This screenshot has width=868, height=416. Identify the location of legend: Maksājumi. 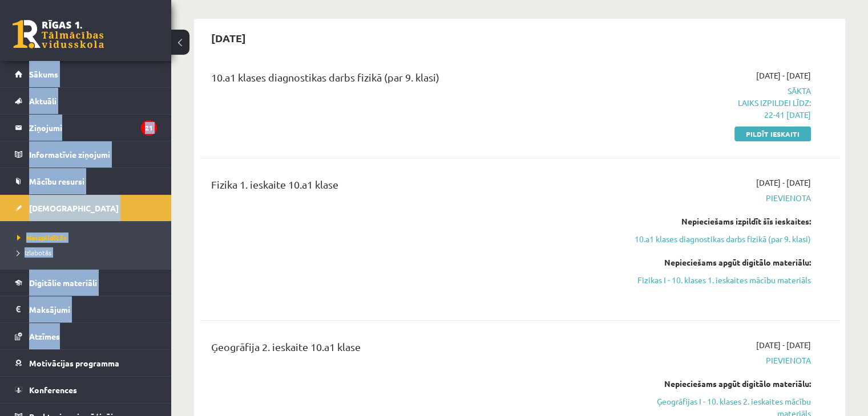
(93, 310).